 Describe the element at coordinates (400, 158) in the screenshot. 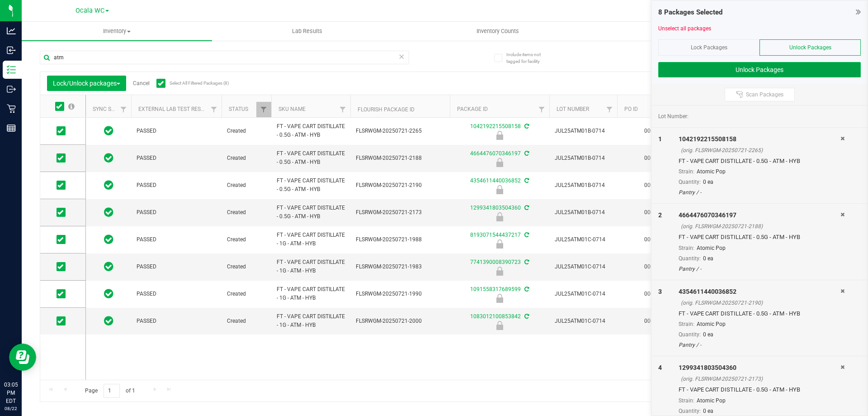

I see `span: FLSRWGM-20250721-2188` at that location.